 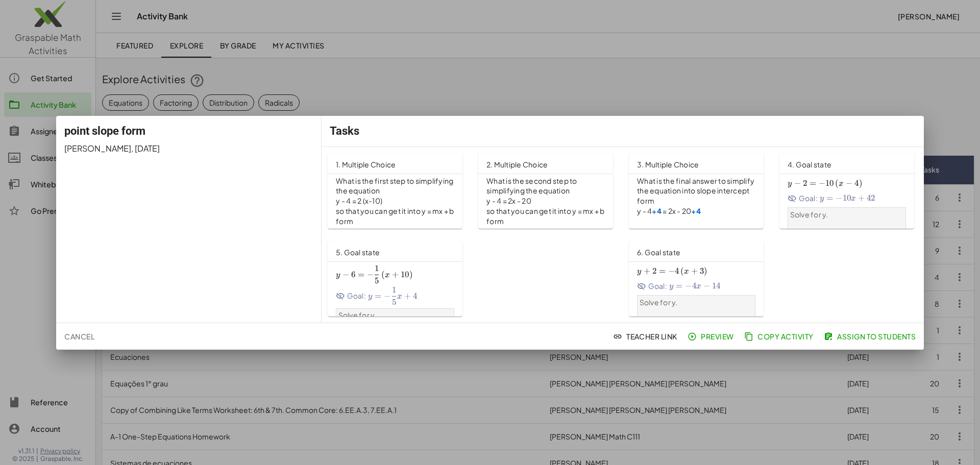 I want to click on span: 5. Goal state, so click(x=358, y=252).